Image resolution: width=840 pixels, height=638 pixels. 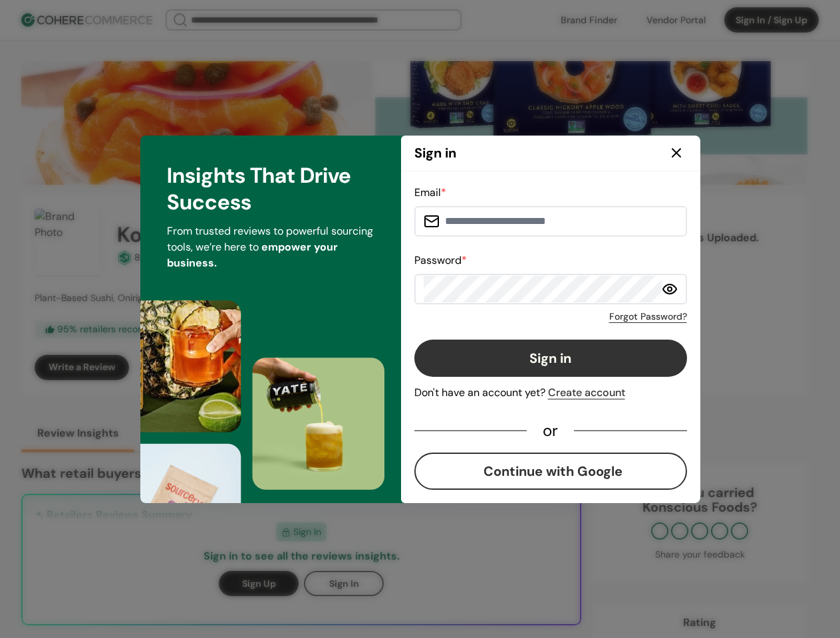 What do you see at coordinates (648, 317) in the screenshot?
I see `a: Forgot Password?` at bounding box center [648, 317].